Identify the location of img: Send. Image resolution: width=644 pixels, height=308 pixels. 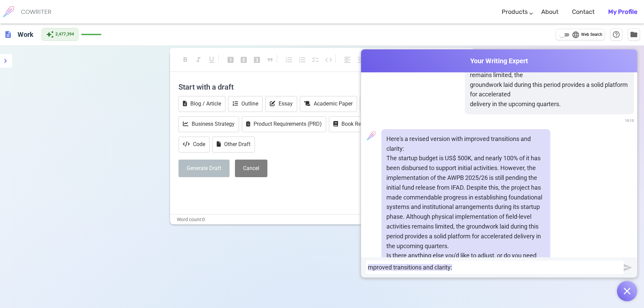
(628, 268).